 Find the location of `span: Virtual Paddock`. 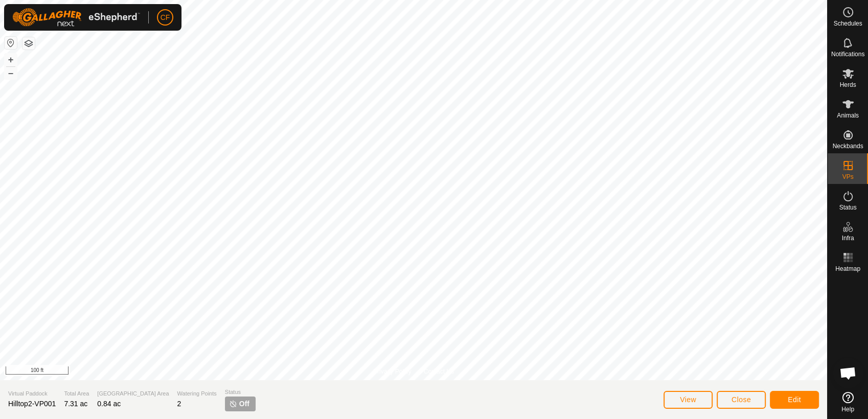

span: Virtual Paddock is located at coordinates (32, 394).